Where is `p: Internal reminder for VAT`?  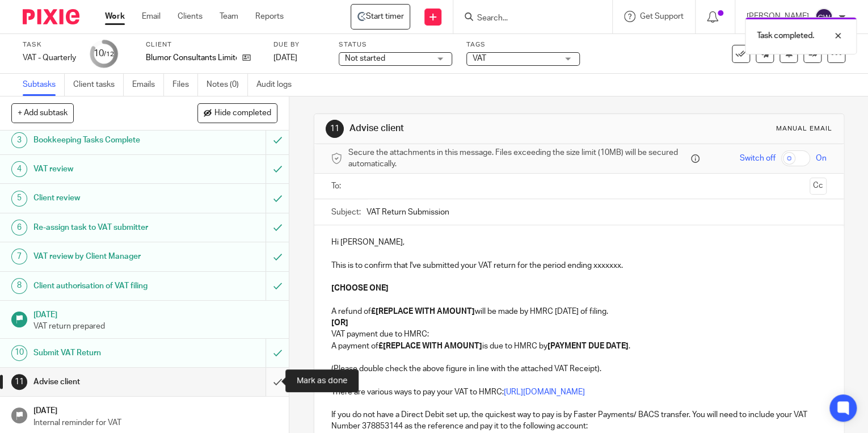 p: Internal reminder for VAT is located at coordinates (155, 423).